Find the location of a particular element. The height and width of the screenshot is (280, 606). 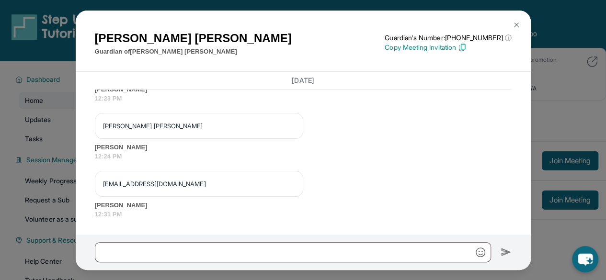

img: Emoji is located at coordinates (481, 253).